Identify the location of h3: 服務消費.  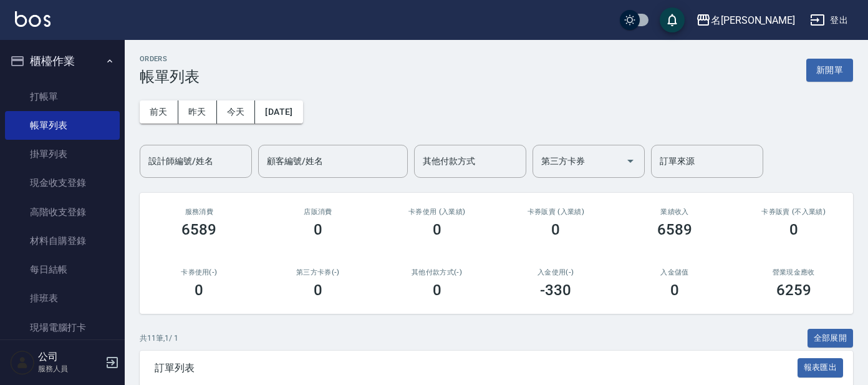
(199, 212).